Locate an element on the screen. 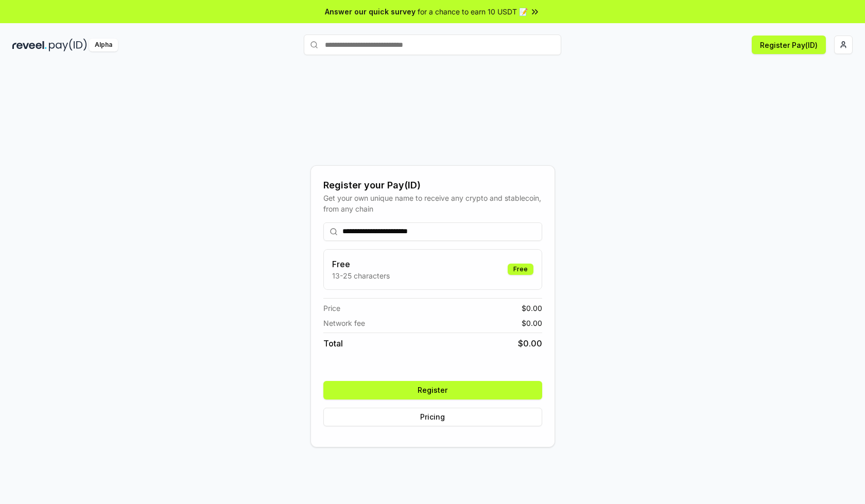 This screenshot has height=504, width=865. div: Register your Pay(ID) is located at coordinates (432, 185).